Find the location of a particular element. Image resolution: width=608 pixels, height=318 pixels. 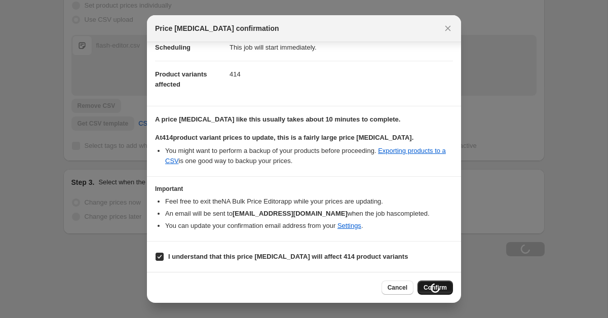

a: Exporting products to a CSV is located at coordinates (305, 155).